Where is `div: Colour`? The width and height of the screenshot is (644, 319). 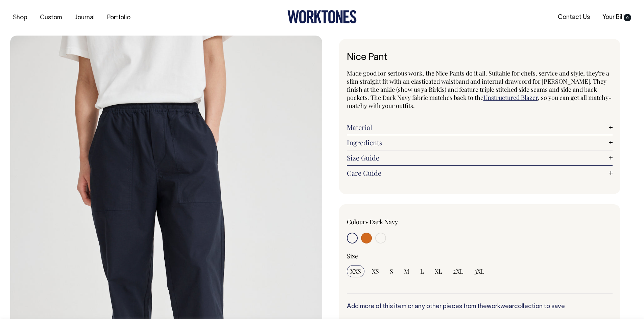
div: Colour is located at coordinates (400, 222).